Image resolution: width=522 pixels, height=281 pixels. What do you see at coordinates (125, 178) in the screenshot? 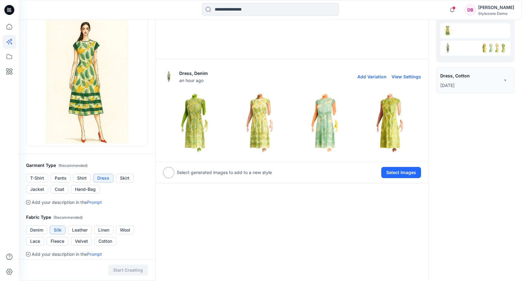
I see `button: Skirt` at bounding box center [125, 178].